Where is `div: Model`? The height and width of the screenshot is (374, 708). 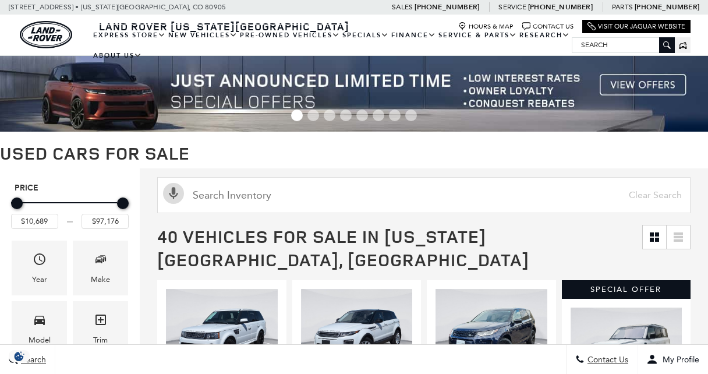 div: Model is located at coordinates (40, 340).